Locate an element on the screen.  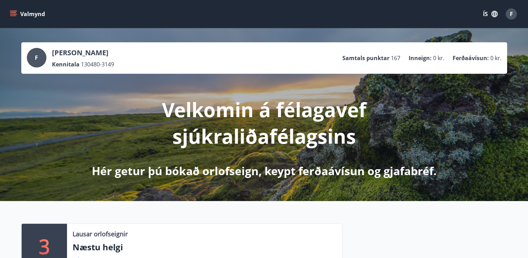
p: Samtals punktar is located at coordinates (366, 58).